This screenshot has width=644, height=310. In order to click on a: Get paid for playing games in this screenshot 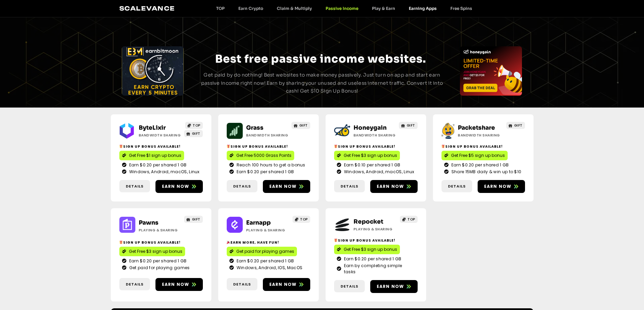, I will do `click(262, 252)`.